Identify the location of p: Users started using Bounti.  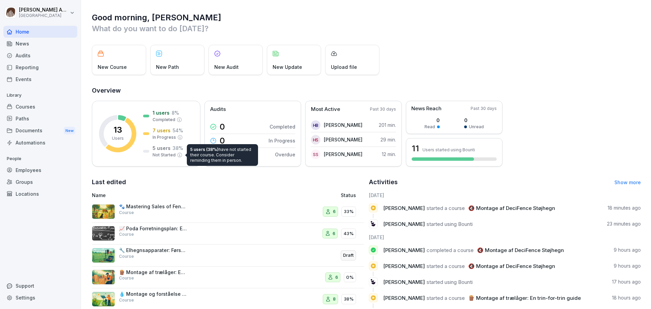
(448, 149).